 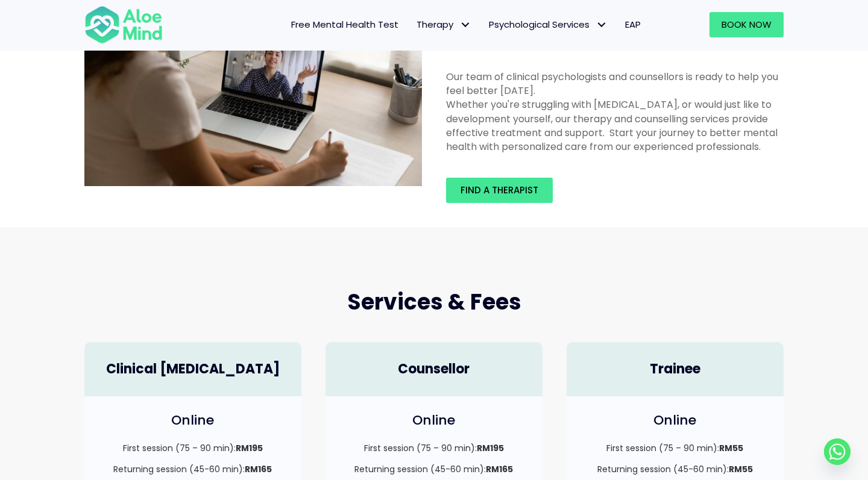 What do you see at coordinates (414, 25) in the screenshot?
I see `nav: Menu` at bounding box center [414, 25].